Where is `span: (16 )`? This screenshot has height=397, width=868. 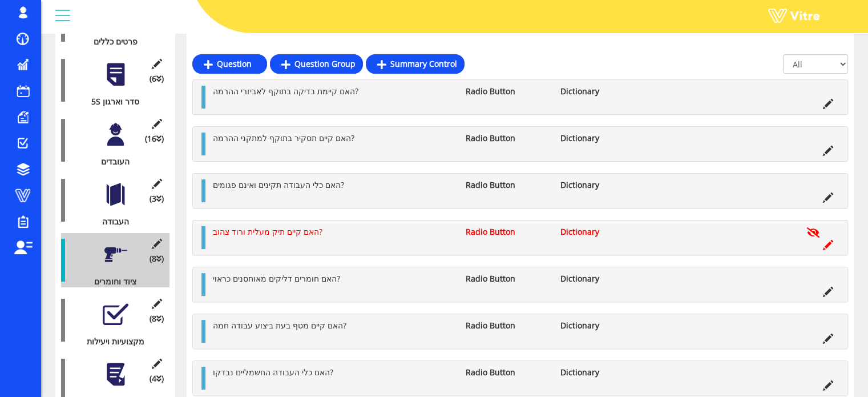
span: (16 ) is located at coordinates (154, 139).